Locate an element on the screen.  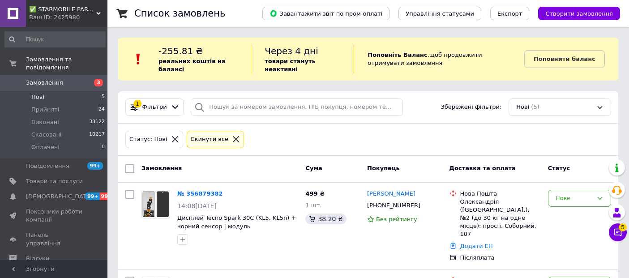
span: Збережені фільтри: is located at coordinates (471, 107).